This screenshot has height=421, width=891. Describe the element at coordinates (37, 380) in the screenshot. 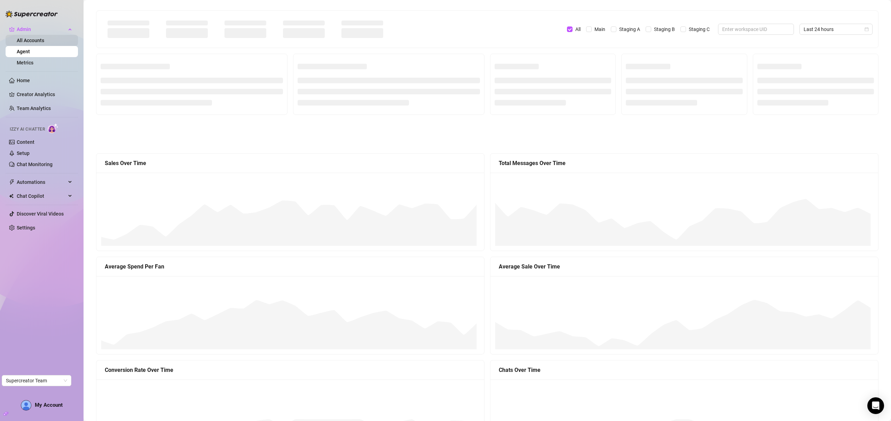

I see `span: Supercreator Team` at that location.